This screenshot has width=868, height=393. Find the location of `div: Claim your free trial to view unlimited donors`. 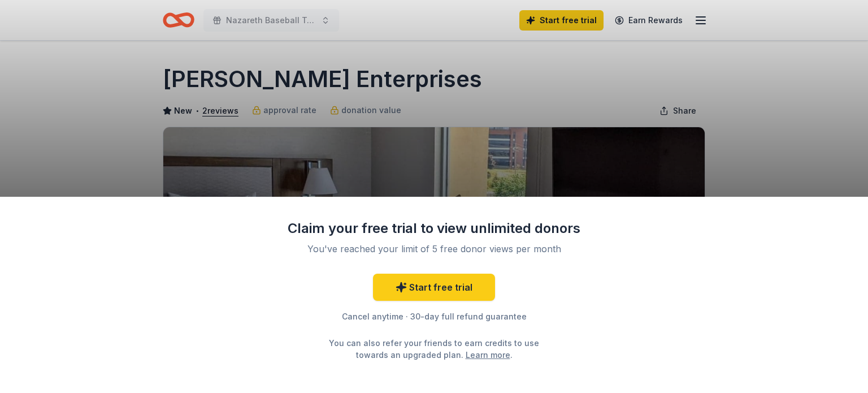

div: Claim your free trial to view unlimited donors is located at coordinates (434, 228).